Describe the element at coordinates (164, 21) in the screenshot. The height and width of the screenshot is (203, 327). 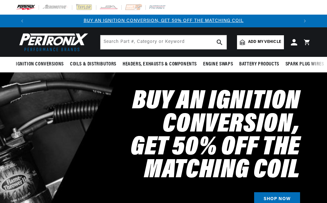
I see `div: Announcement` at that location.